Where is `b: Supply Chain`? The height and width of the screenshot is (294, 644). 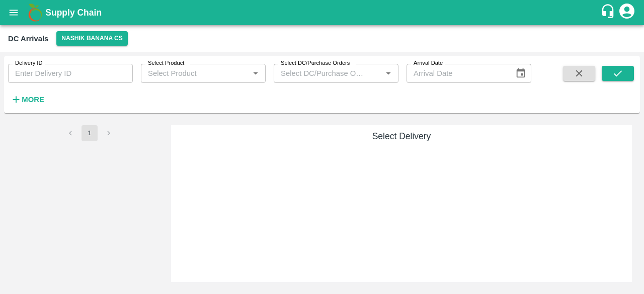 b: Supply Chain is located at coordinates (73, 12).